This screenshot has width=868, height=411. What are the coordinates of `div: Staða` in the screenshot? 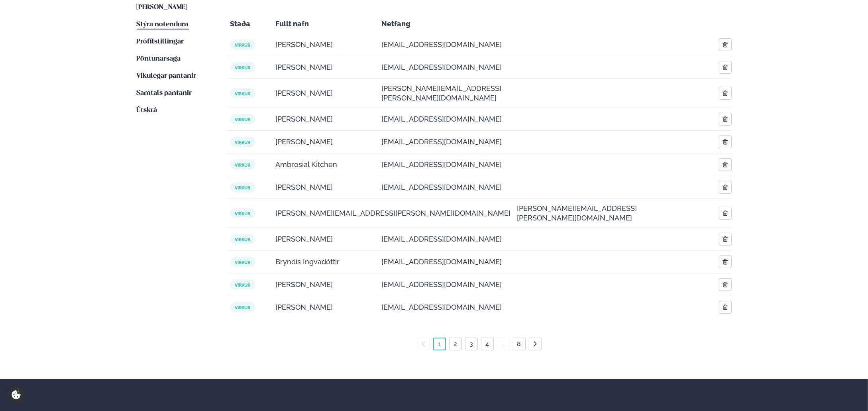 It's located at (250, 24).